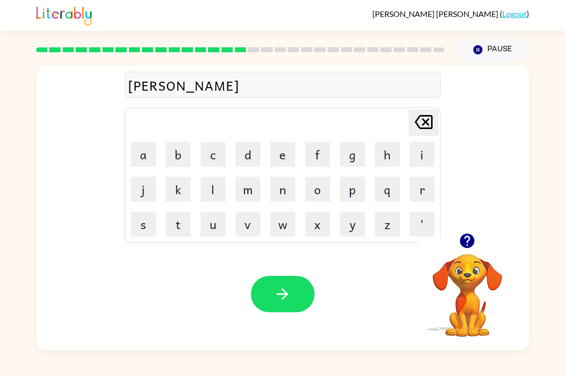 The height and width of the screenshot is (376, 565). Describe the element at coordinates (143, 189) in the screenshot. I see `button: j` at that location.